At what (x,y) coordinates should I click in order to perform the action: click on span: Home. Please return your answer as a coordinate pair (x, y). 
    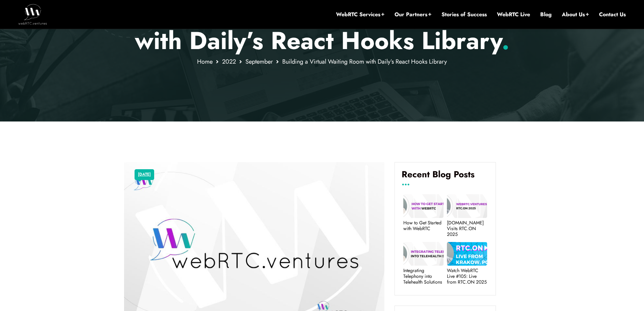
    Looking at the image, I should click on (205, 62).